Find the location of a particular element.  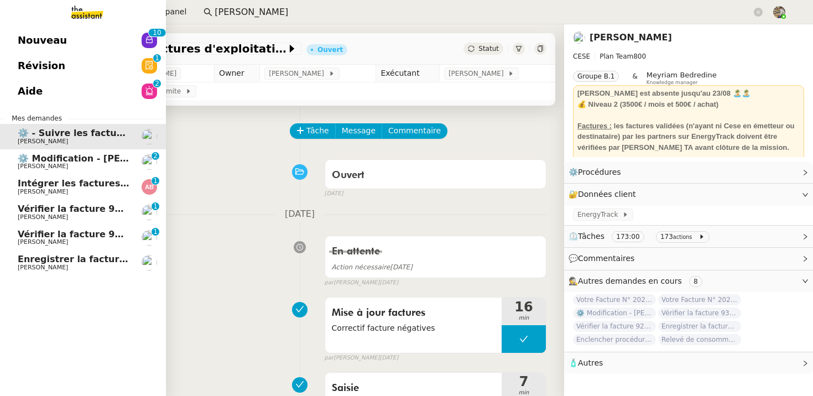

small: actions is located at coordinates (682, 237).